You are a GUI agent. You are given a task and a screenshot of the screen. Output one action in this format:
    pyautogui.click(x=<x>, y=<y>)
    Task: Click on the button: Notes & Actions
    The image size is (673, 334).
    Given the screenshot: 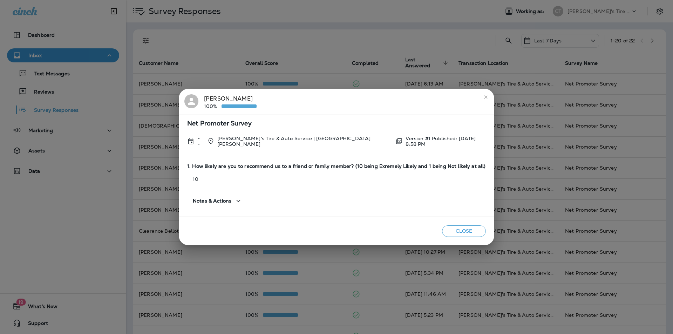 What is the action you would take?
    pyautogui.click(x=218, y=201)
    